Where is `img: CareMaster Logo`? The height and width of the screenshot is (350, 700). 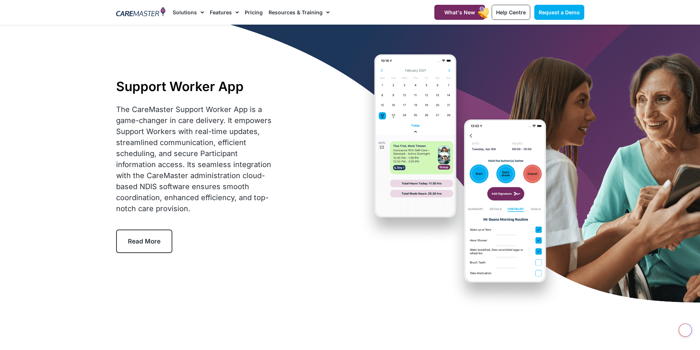
img: CareMaster Logo is located at coordinates (141, 12).